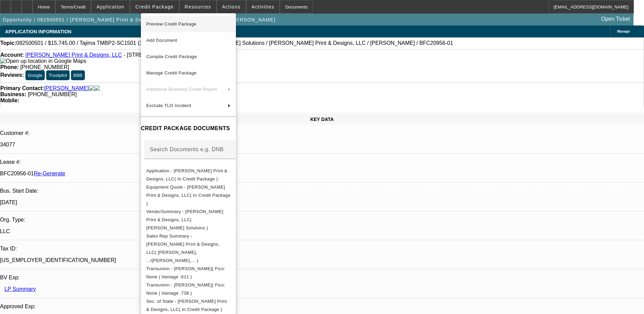 The width and height of the screenshot is (644, 314). What do you see at coordinates (187, 149) in the screenshot?
I see `mat-label: Search Documents e.g. DNB` at bounding box center [187, 149].